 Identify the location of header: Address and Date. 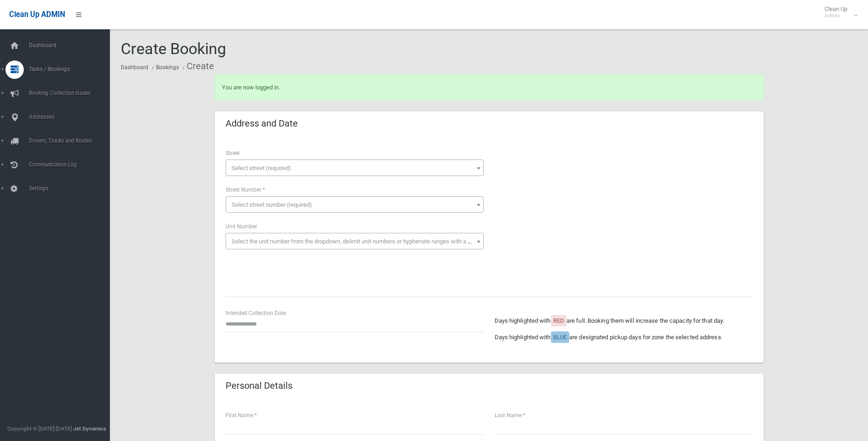
(262, 123).